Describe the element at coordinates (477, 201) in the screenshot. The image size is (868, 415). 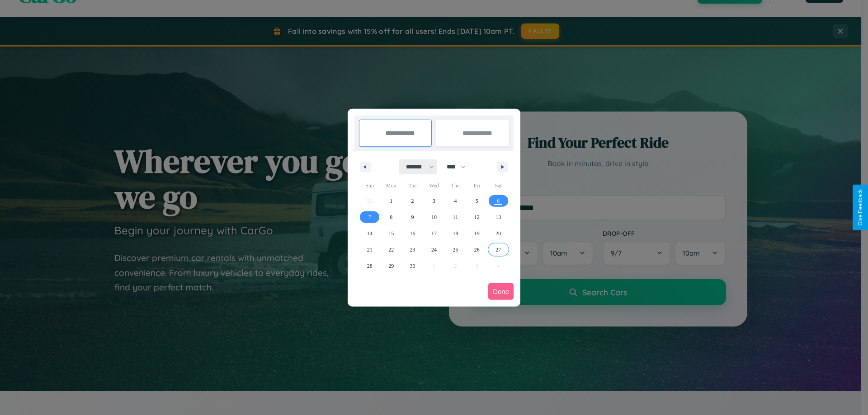
I see `span: 5` at that location.